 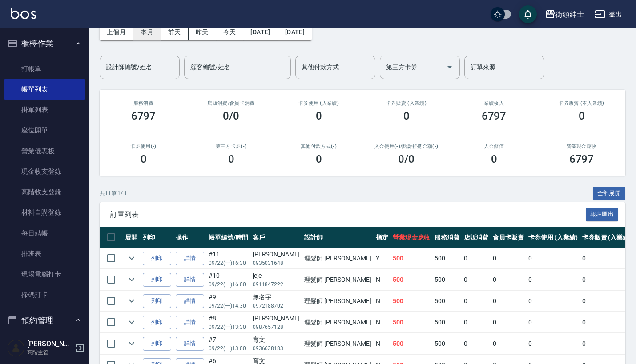 What do you see at coordinates (117, 32) in the screenshot?
I see `button: 上個月` at bounding box center [117, 32].